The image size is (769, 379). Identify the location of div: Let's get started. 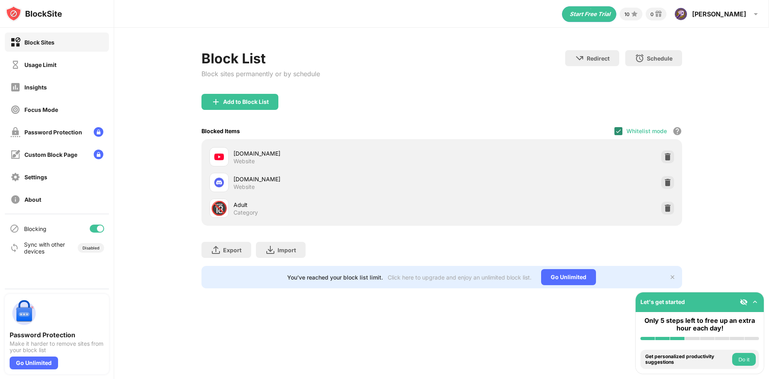
(663, 301).